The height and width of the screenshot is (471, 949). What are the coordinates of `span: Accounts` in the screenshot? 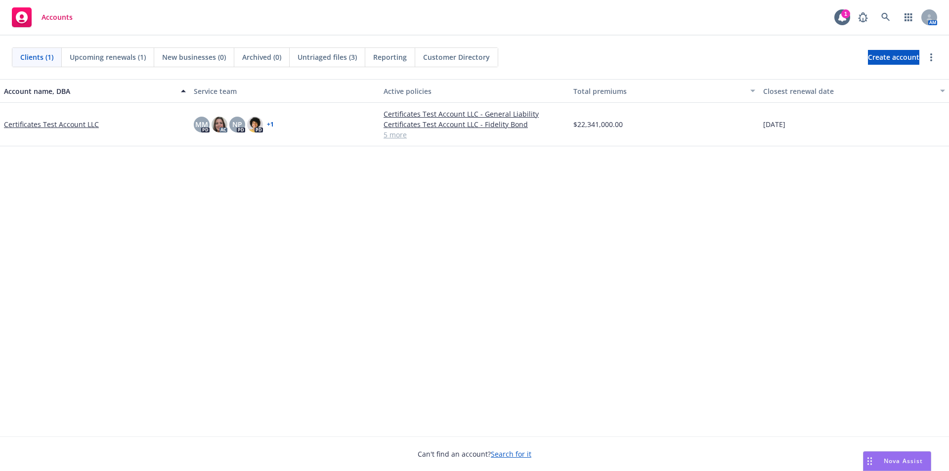 It's located at (57, 17).